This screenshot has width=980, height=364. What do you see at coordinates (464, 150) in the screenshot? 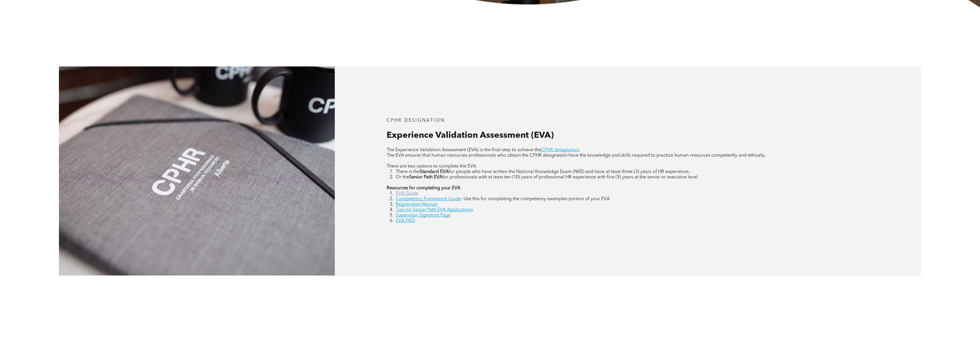
I see `span: The Experience Validation Assessment (EVA) is the final step to achieve the` at bounding box center [464, 150].